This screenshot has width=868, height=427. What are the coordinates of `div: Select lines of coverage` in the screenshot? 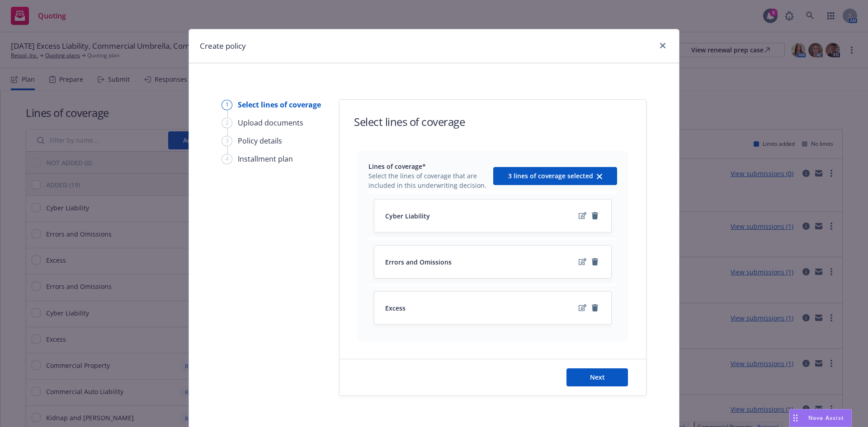 It's located at (279, 105).